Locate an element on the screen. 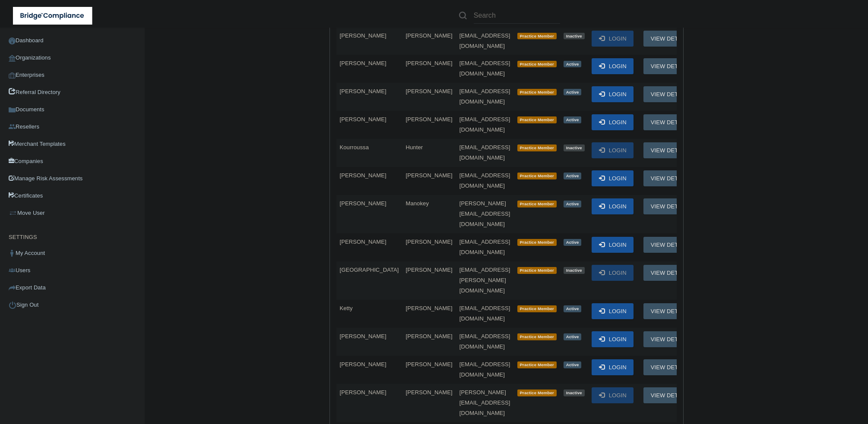  img: ic_dashboard_dark.d01f4a41.png is located at coordinates (12, 41).